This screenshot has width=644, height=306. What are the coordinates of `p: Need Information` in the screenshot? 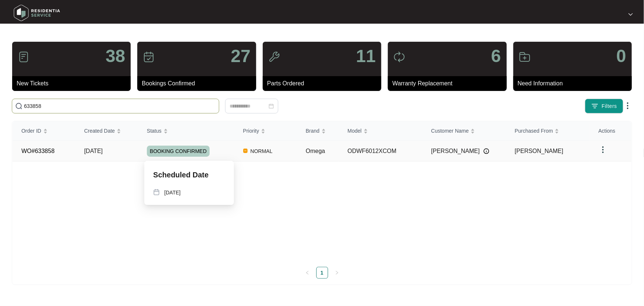 It's located at (575, 83).